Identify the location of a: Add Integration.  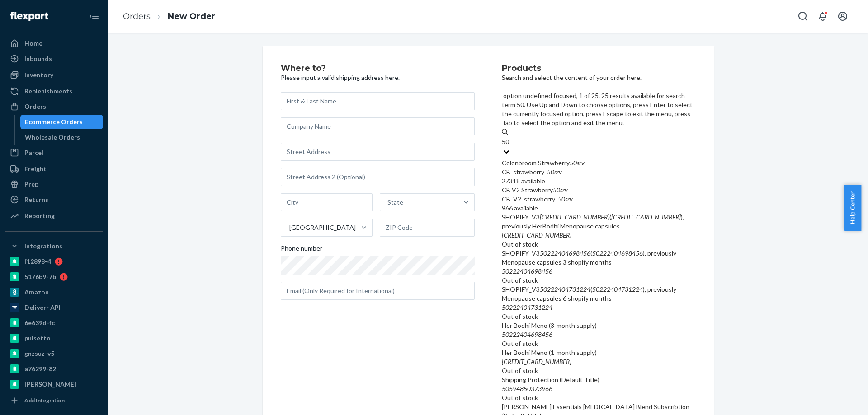
(54, 400).